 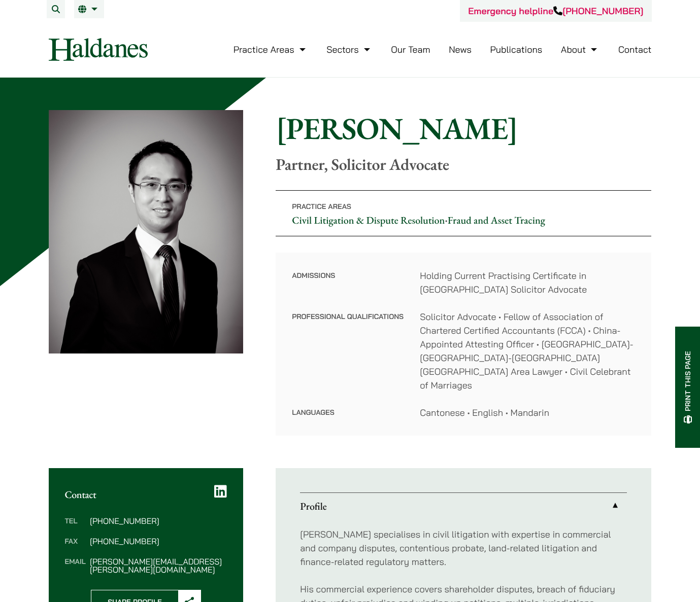 What do you see at coordinates (98, 49) in the screenshot?
I see `img: Logo of Haldanes` at bounding box center [98, 49].